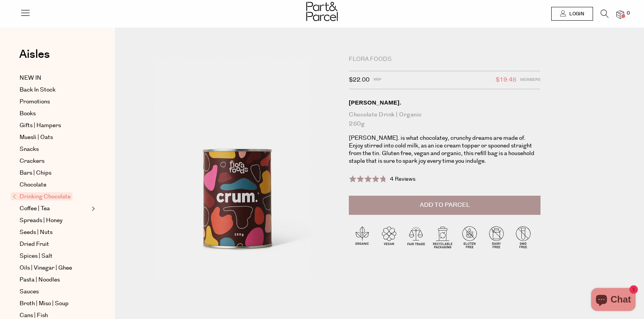  Describe the element at coordinates (55, 280) in the screenshot. I see `a: Pasta | Noodles` at that location.